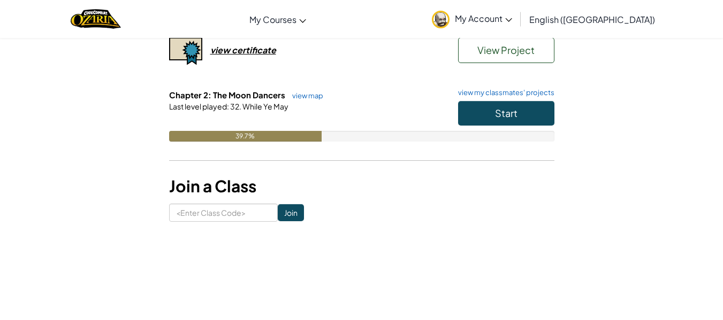 This screenshot has height=320, width=723. I want to click on span: Chapter 2: The Moon Dancers, so click(228, 95).